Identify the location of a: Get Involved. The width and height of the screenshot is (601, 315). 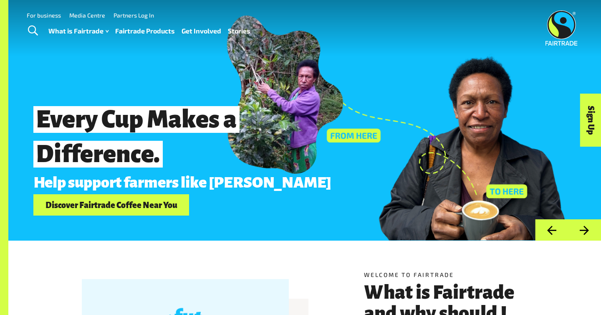
(201, 31).